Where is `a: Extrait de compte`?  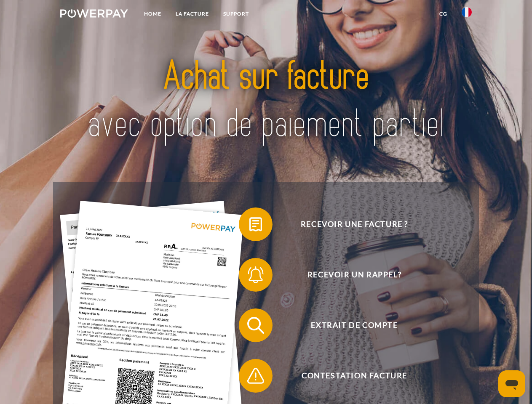
a: Extrait de compte is located at coordinates (348, 326).